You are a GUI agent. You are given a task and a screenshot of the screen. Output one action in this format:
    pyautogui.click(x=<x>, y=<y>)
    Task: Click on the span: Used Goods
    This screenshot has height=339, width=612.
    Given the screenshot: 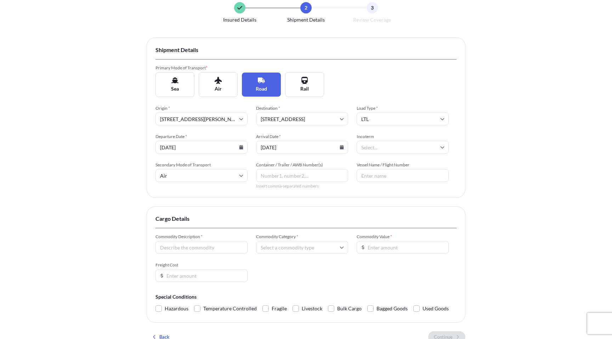 What is the action you would take?
    pyautogui.click(x=435, y=309)
    